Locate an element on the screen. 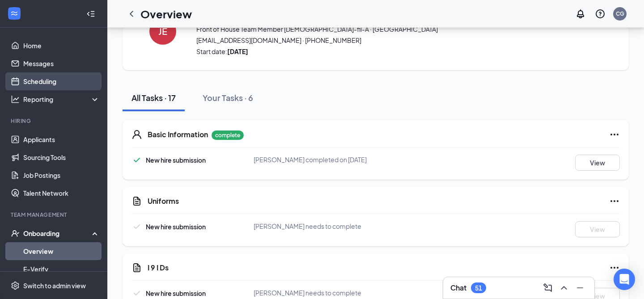  svg: User is located at coordinates (137, 134).